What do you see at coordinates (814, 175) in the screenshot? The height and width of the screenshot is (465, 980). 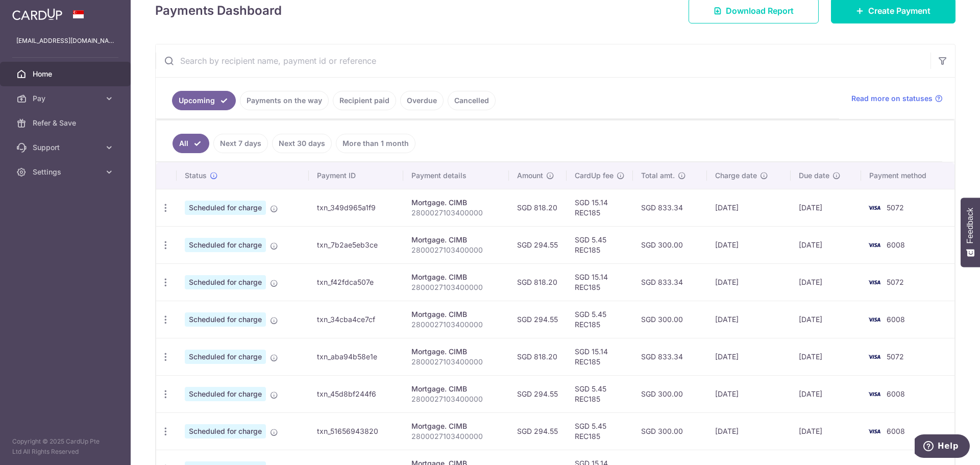 I see `span: Due date` at bounding box center [814, 175].